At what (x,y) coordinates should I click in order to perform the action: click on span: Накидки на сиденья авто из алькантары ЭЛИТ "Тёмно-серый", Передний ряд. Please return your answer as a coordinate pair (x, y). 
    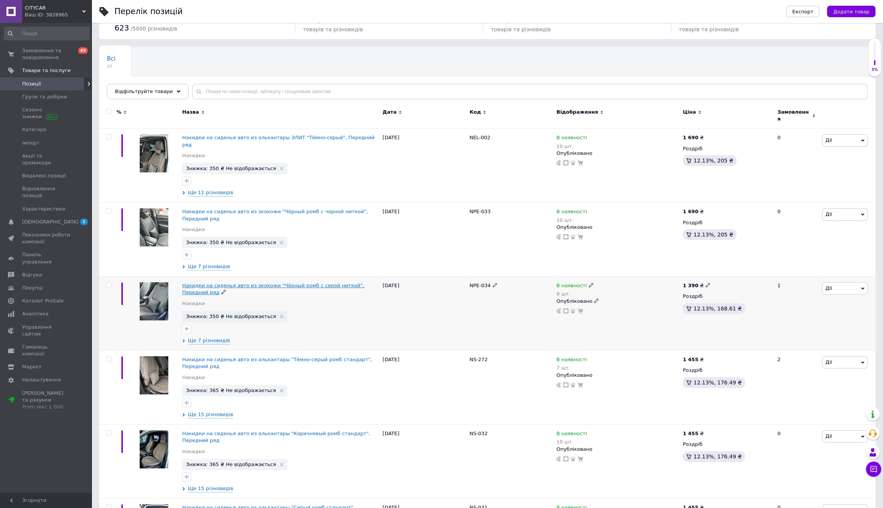
    Looking at the image, I should click on (278, 141).